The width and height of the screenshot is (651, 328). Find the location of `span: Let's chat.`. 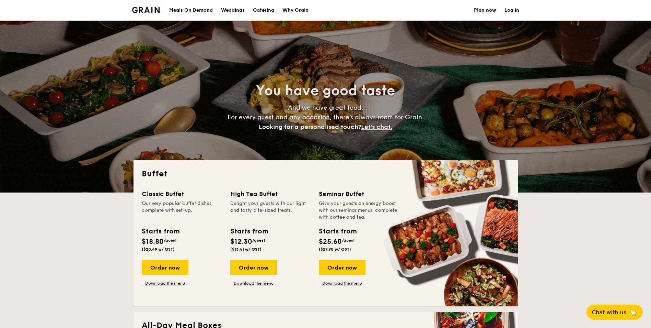

span: Let's chat. is located at coordinates (377, 127).